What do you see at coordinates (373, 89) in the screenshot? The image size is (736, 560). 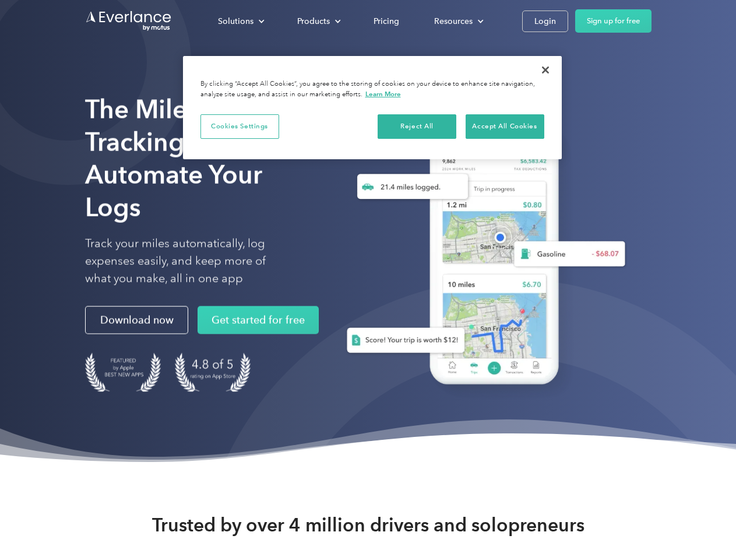 I see `div: By clicking “Accept All Cookies”, you agree to the storing of cookies on your device to enhance s...` at bounding box center [373, 89].